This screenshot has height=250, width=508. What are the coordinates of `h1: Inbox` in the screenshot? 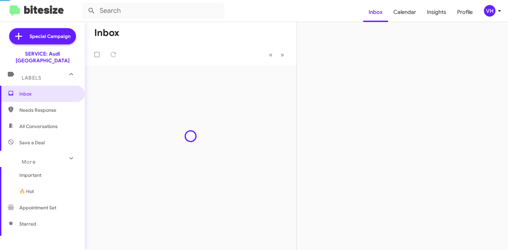 It's located at (107, 33).